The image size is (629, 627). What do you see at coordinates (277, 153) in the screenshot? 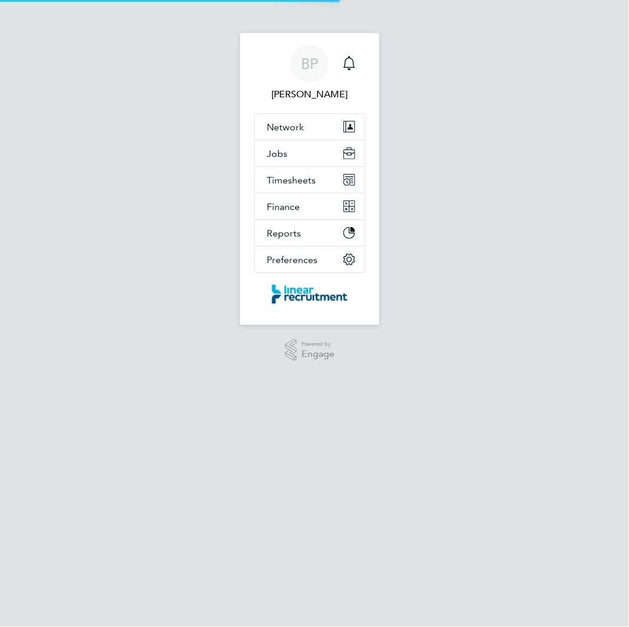
I see `span: Jobs` at bounding box center [277, 153].